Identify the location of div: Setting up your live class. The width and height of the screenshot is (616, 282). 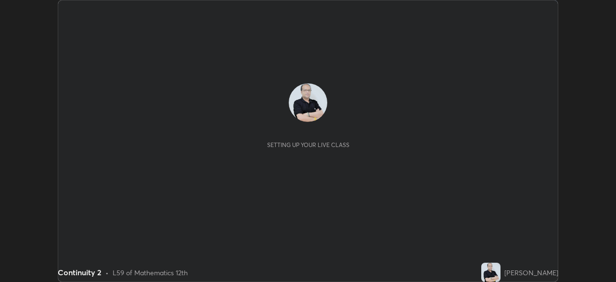
(308, 144).